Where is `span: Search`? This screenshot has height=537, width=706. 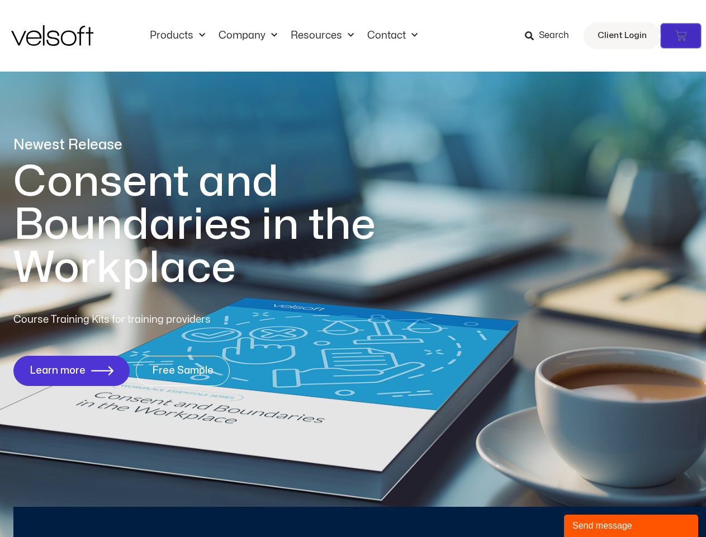
span: Search is located at coordinates (554, 36).